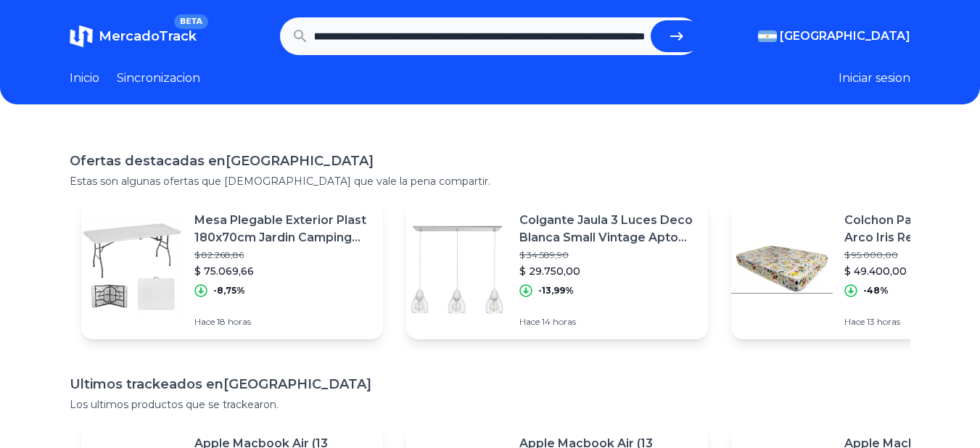  What do you see at coordinates (158, 78) in the screenshot?
I see `a: Sincronizacion` at bounding box center [158, 78].